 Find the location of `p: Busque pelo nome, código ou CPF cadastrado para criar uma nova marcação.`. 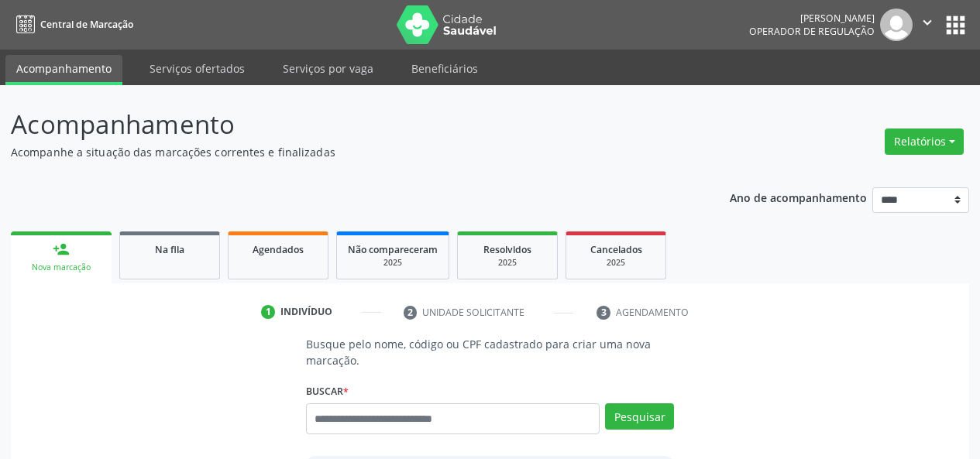

p: Busque pelo nome, código ou CPF cadastrado para criar uma nova marcação. is located at coordinates (490, 352).